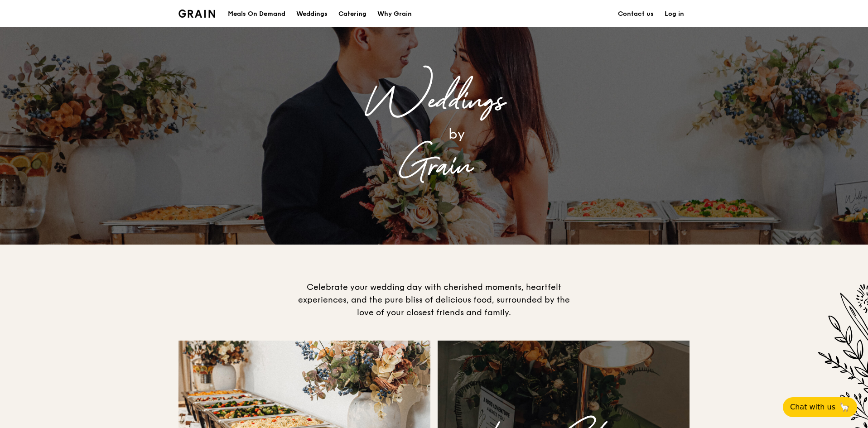 The height and width of the screenshot is (428, 868). What do you see at coordinates (197, 13) in the screenshot?
I see `img: Grain` at bounding box center [197, 13].